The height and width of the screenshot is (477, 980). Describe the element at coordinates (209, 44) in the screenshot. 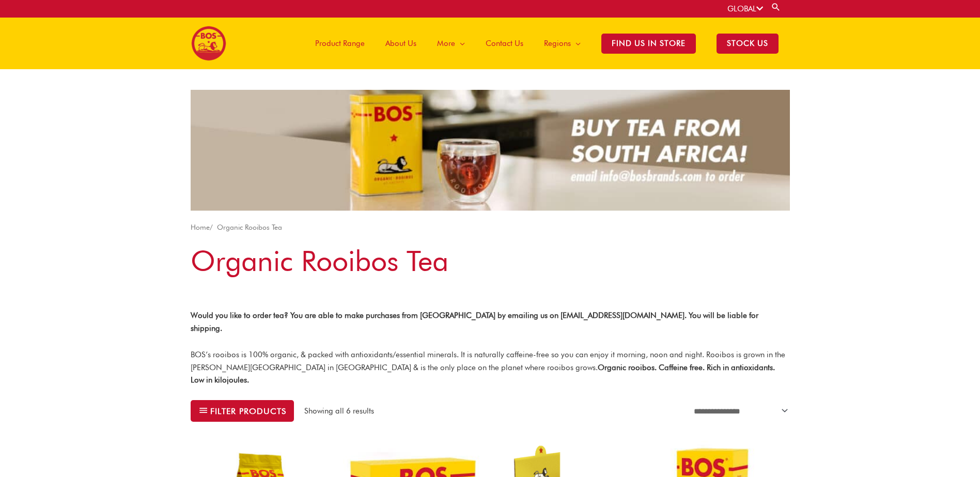

I see `img: BOS logo finals-200px` at that location.